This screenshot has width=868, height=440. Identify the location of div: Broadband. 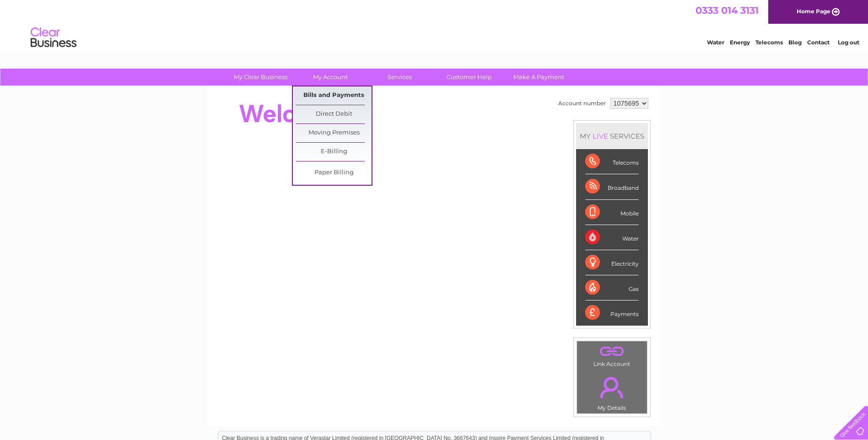
(612, 187).